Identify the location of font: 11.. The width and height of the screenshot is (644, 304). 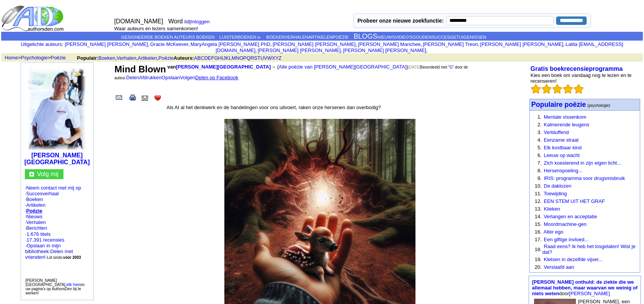
(538, 194).